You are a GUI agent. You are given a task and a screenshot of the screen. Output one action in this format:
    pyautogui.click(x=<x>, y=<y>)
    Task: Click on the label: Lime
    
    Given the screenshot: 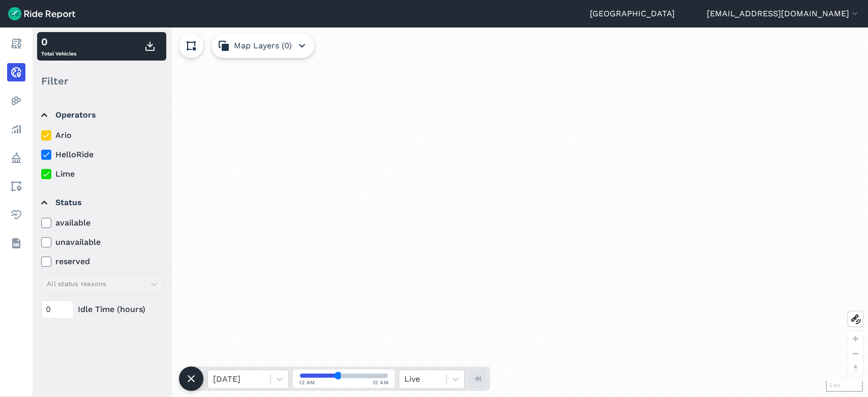 What is the action you would take?
    pyautogui.click(x=102, y=174)
    